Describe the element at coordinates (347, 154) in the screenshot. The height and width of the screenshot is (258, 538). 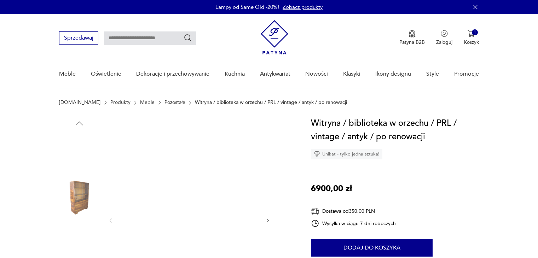
I see `div: Unikat - tylko jedna sztuka!` at that location.